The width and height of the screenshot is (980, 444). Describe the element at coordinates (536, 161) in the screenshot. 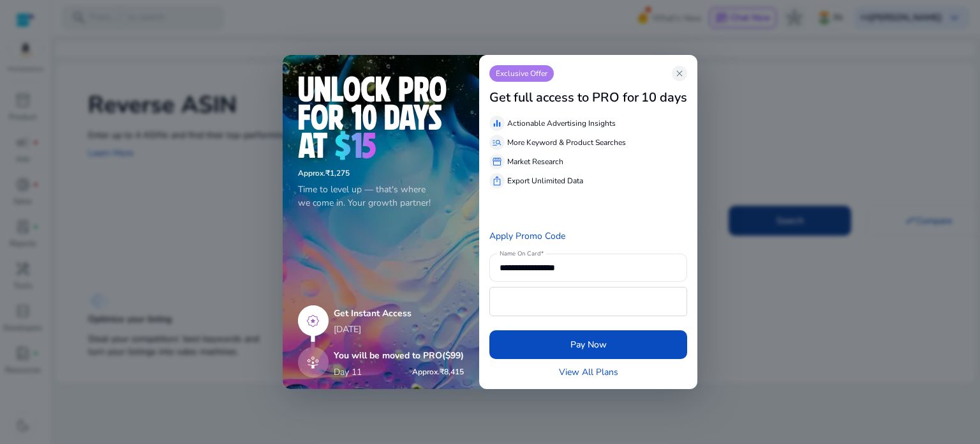

I see `p: Market Research` at that location.